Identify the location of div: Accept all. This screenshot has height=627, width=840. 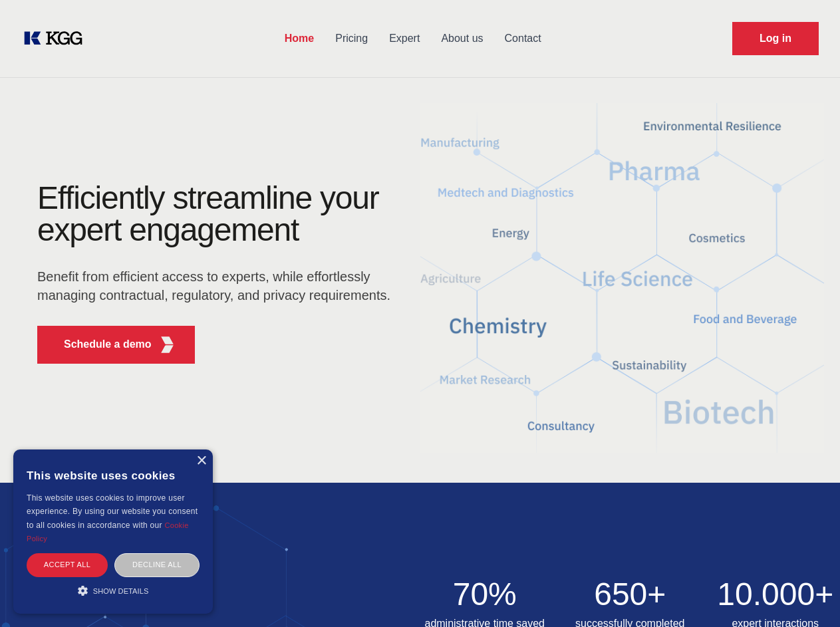
(67, 565).